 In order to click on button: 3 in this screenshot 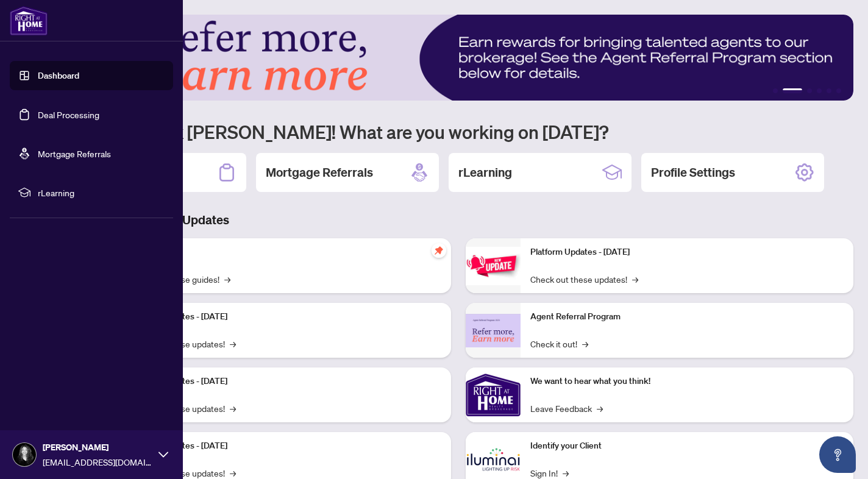, I will do `click(810, 91)`.